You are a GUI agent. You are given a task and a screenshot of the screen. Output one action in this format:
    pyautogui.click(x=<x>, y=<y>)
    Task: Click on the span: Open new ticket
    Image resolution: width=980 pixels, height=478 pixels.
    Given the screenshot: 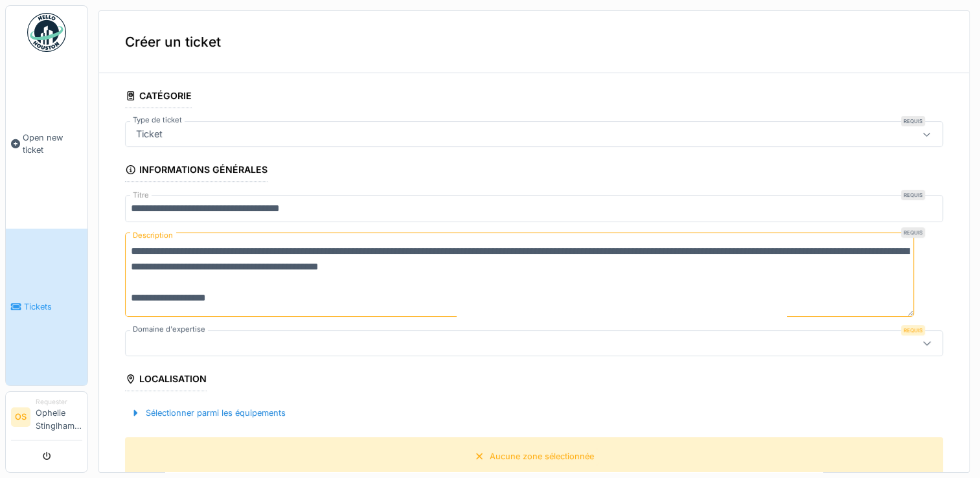 What is the action you would take?
    pyautogui.click(x=53, y=144)
    